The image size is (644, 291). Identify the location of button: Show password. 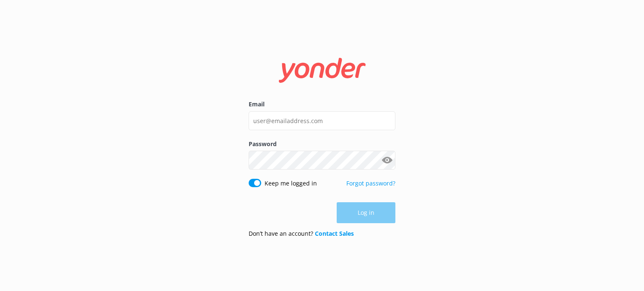
(387, 160).